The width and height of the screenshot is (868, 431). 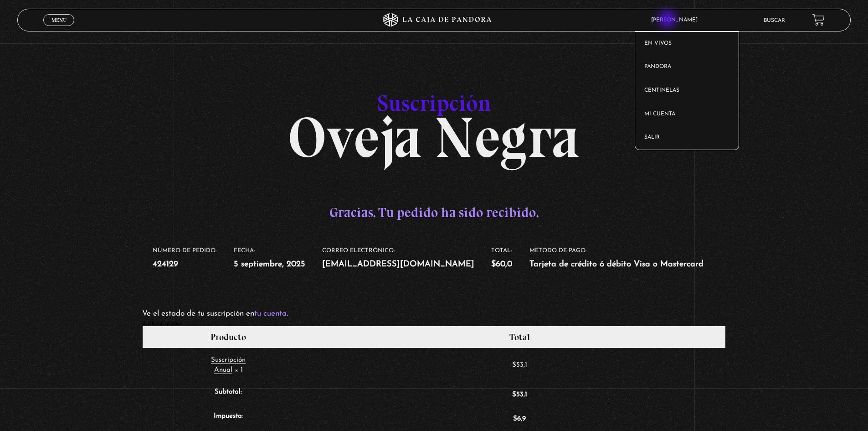 I want to click on a: View your shopping cart, so click(x=818, y=20).